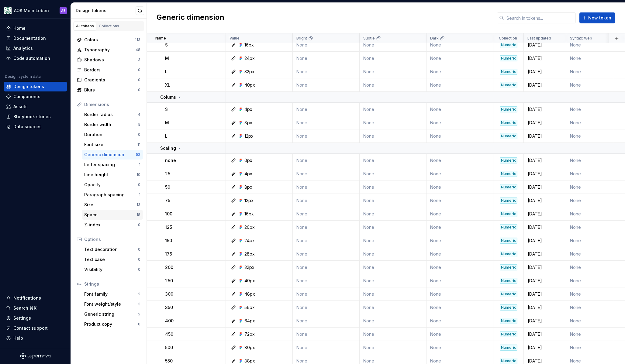 This screenshot has height=364, width=625. I want to click on p: M, so click(167, 58).